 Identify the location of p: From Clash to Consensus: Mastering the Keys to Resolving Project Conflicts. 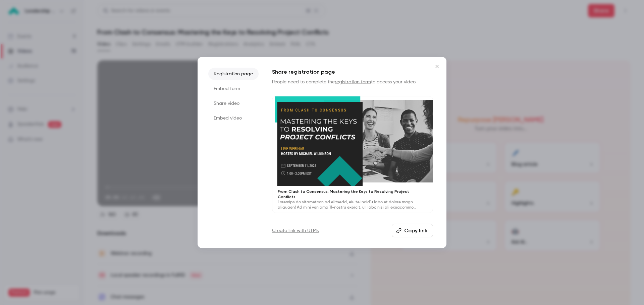
(353, 194).